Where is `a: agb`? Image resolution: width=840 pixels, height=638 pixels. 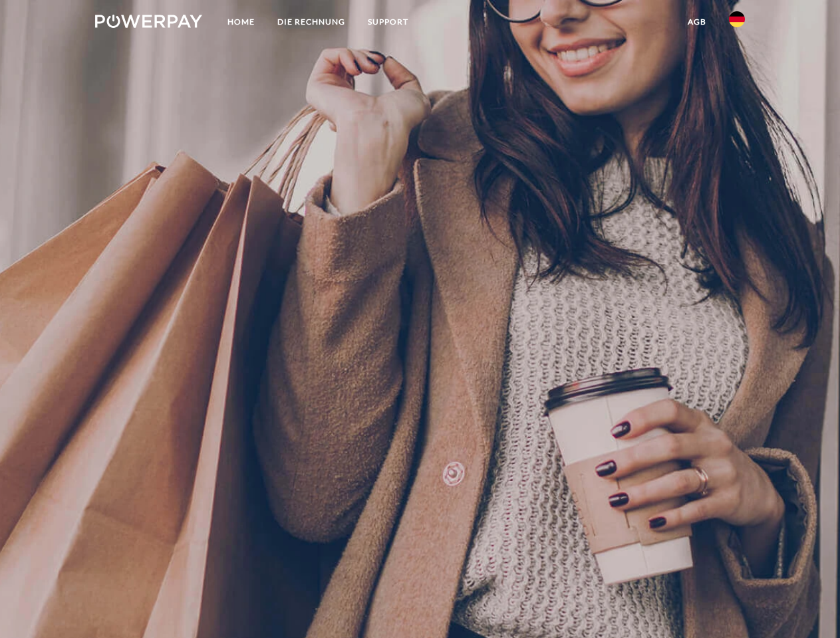
a: agb is located at coordinates (697, 22).